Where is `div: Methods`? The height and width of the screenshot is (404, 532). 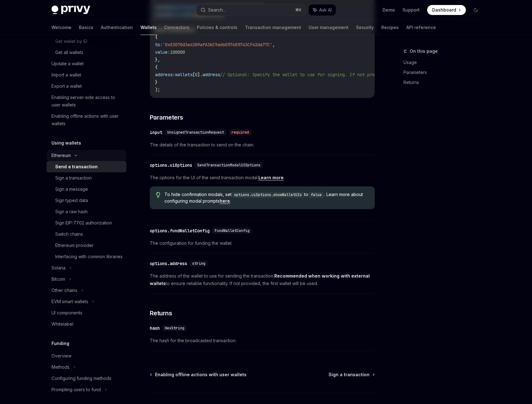 div: Methods is located at coordinates (61, 367).